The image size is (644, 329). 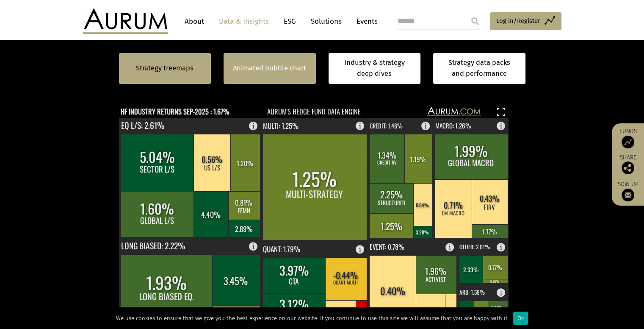 I want to click on a: Sign up, so click(x=628, y=190).